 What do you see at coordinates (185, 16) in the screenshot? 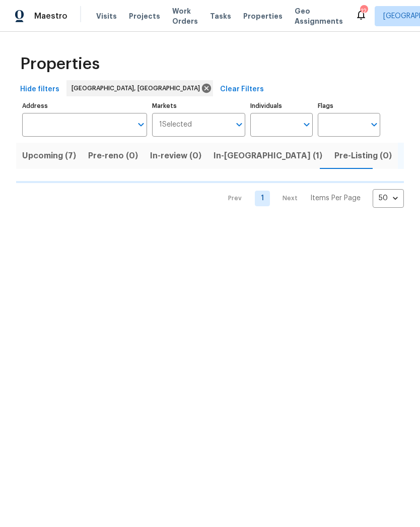
I see `span: Work Orders` at bounding box center [185, 16].